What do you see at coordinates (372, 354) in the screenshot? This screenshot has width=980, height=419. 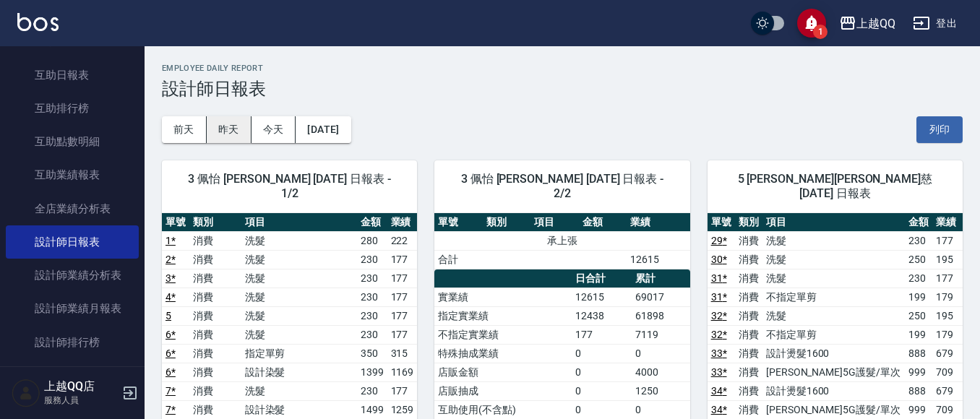 I see `td: 350` at bounding box center [372, 354].